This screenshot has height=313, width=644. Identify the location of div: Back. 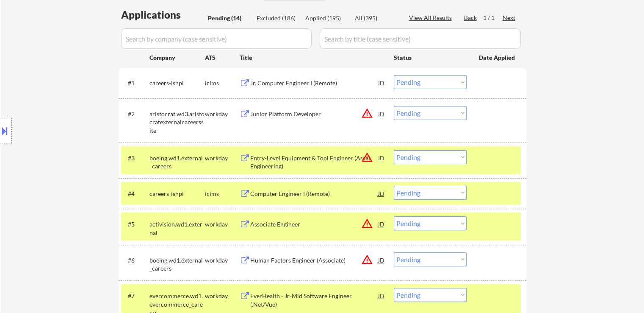
(471, 18).